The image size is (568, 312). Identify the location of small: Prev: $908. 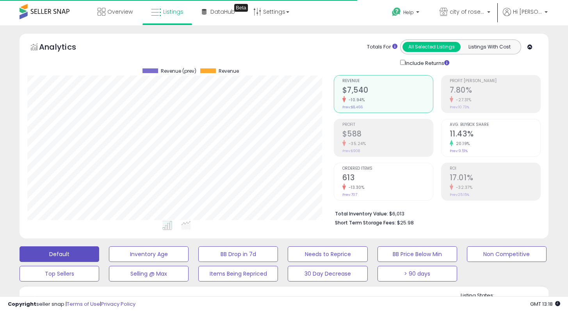
(351, 151).